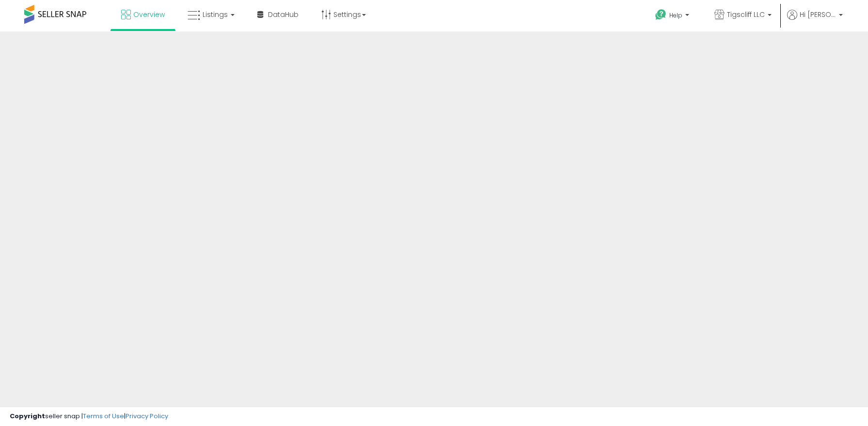 The image size is (868, 426). I want to click on span: Tigscliff LLC, so click(746, 14).